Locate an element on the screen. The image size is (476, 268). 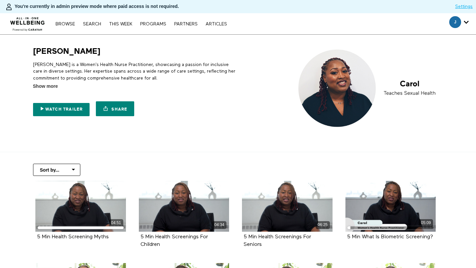
a: 5 Min Health Screenings For Children is located at coordinates (174, 241).